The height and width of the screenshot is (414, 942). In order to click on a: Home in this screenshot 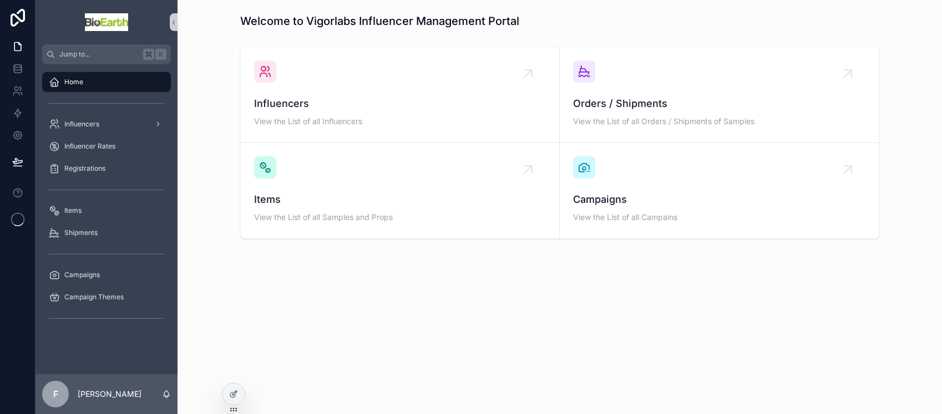, I will do `click(107, 82)`.